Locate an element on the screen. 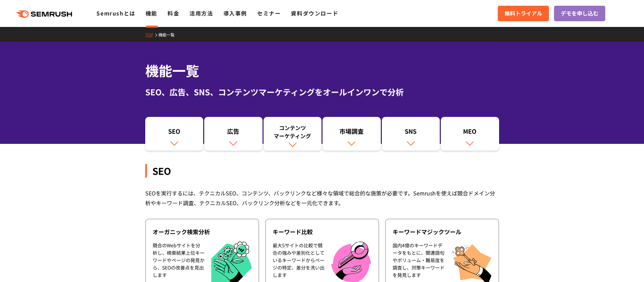 The width and height of the screenshot is (644, 282). a: 機能 is located at coordinates (152, 13).